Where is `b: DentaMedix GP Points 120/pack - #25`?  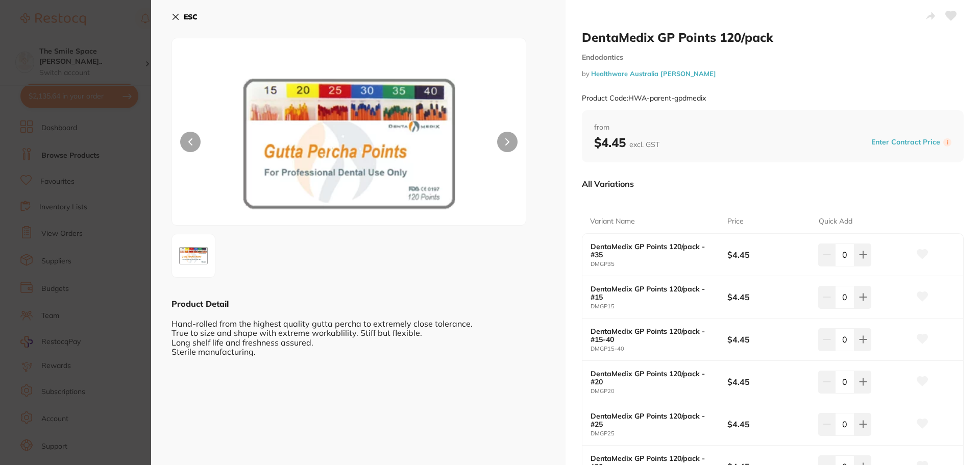
b: DentaMedix GP Points 120/pack - #25 is located at coordinates (651, 420).